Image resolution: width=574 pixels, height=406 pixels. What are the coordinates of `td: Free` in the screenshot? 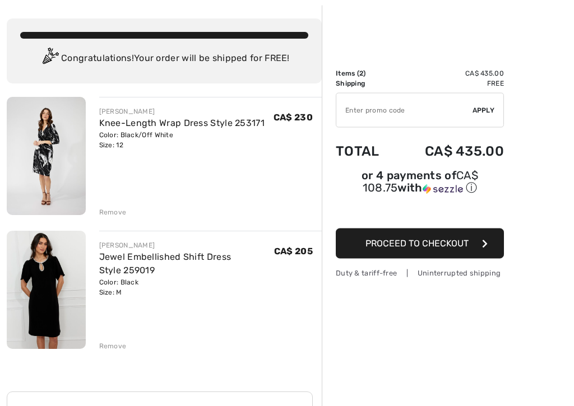 It's located at (449, 83).